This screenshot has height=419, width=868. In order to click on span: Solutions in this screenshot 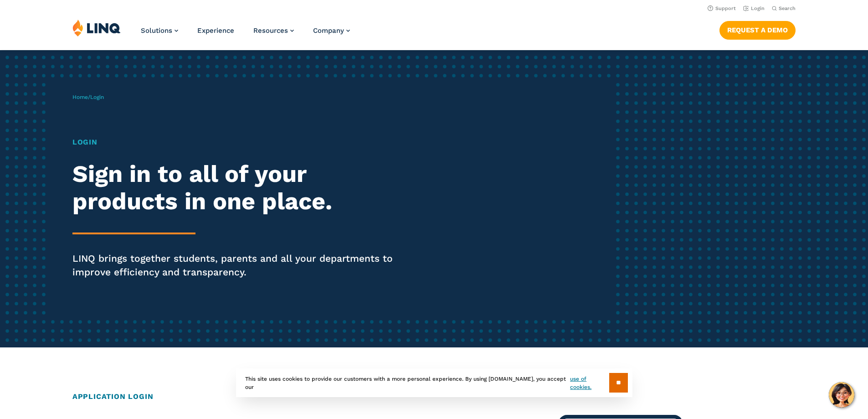, I will do `click(157, 31)`.